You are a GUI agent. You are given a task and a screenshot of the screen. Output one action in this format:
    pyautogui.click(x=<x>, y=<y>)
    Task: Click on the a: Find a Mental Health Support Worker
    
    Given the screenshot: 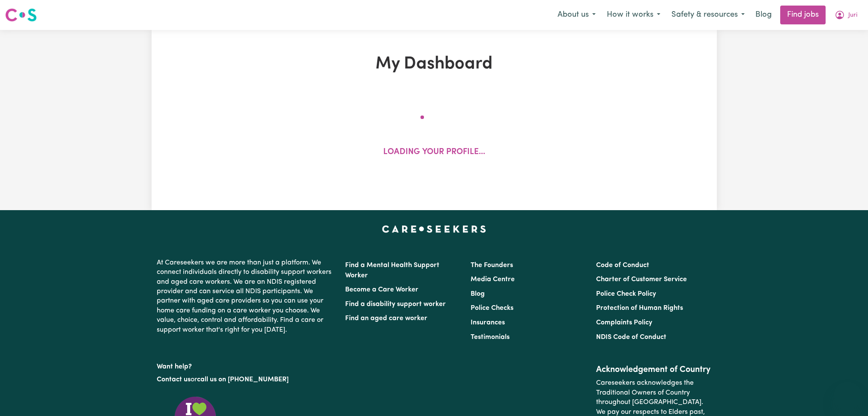 What is the action you would take?
    pyautogui.click(x=392, y=270)
    